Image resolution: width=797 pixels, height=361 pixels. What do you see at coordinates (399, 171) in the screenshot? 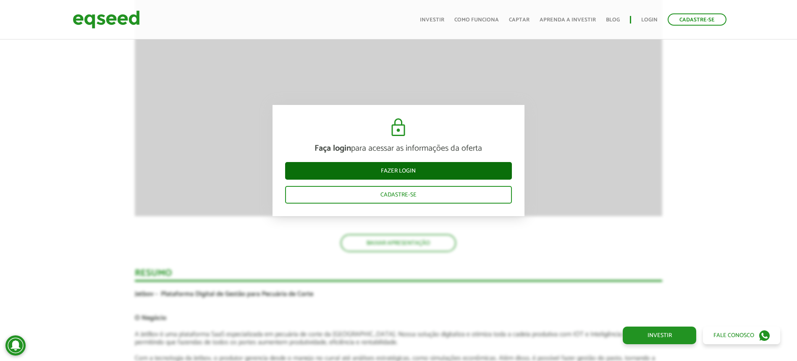
I see `a: Fazer login` at bounding box center [399, 171].